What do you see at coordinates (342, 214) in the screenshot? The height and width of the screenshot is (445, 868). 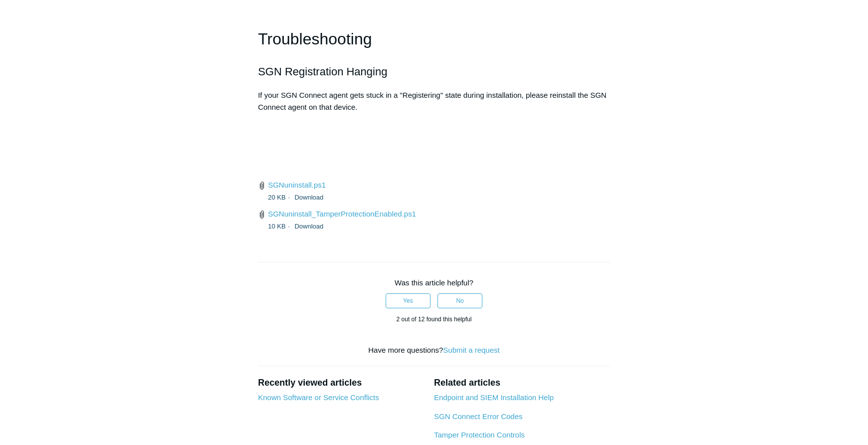 I see `a: SGNuninstall_TamperProtectionEnabled.ps1` at bounding box center [342, 214].